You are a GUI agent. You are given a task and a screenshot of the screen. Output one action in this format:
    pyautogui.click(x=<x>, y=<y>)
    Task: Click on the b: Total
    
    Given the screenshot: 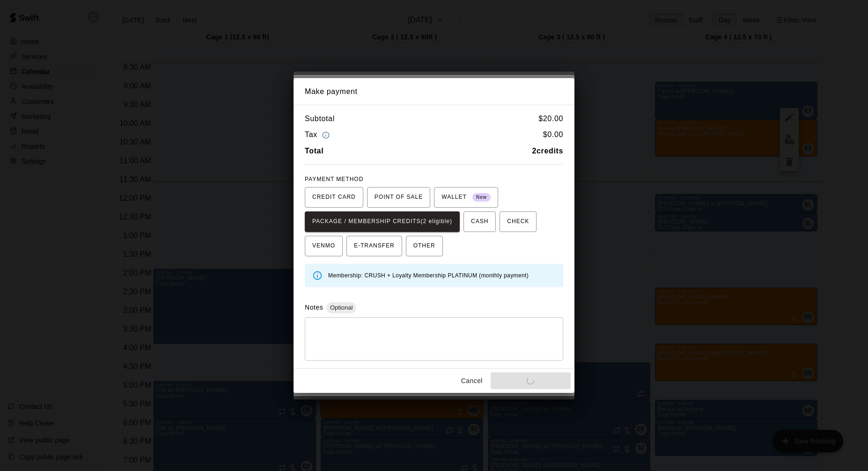 What is the action you would take?
    pyautogui.click(x=314, y=151)
    